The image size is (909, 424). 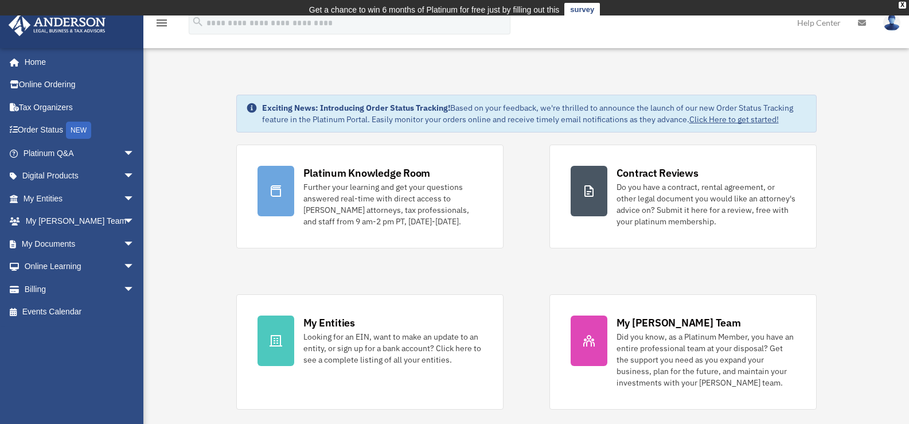 What do you see at coordinates (80, 85) in the screenshot?
I see `a: Online Ordering` at bounding box center [80, 85].